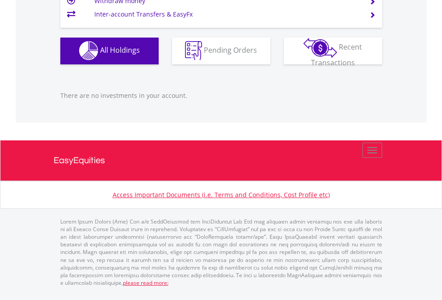 This screenshot has width=442, height=300. I want to click on img: transactions-zar-wht.png, so click(320, 48).